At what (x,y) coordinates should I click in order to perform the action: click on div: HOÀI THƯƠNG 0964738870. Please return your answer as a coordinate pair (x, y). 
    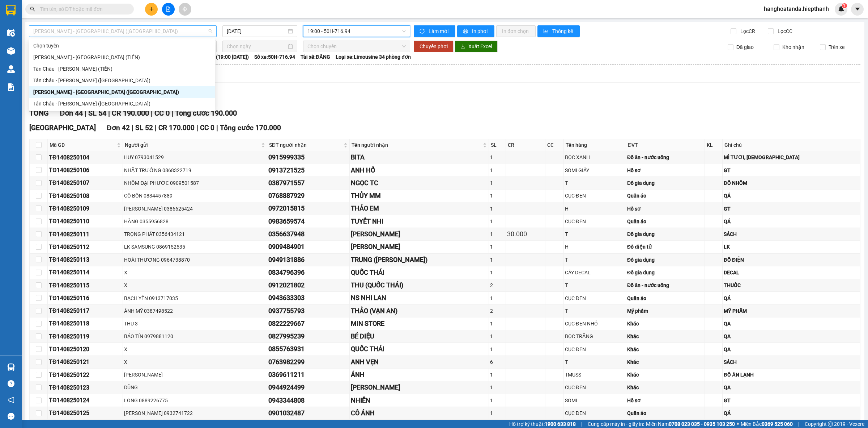
    Looking at the image, I should click on (195, 260).